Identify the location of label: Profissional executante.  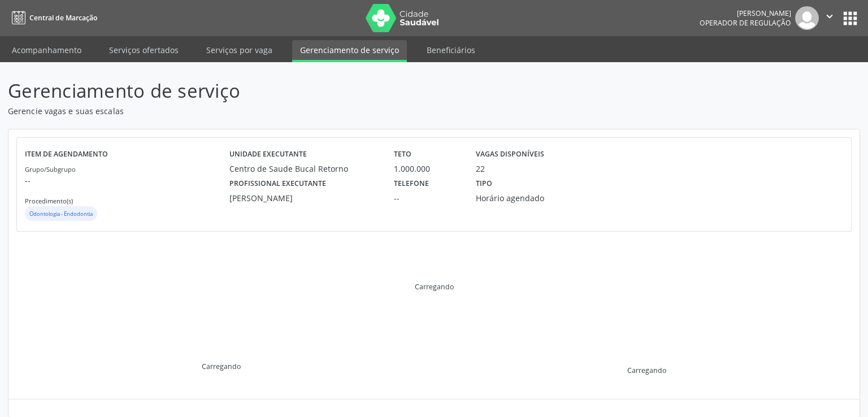
(278, 183).